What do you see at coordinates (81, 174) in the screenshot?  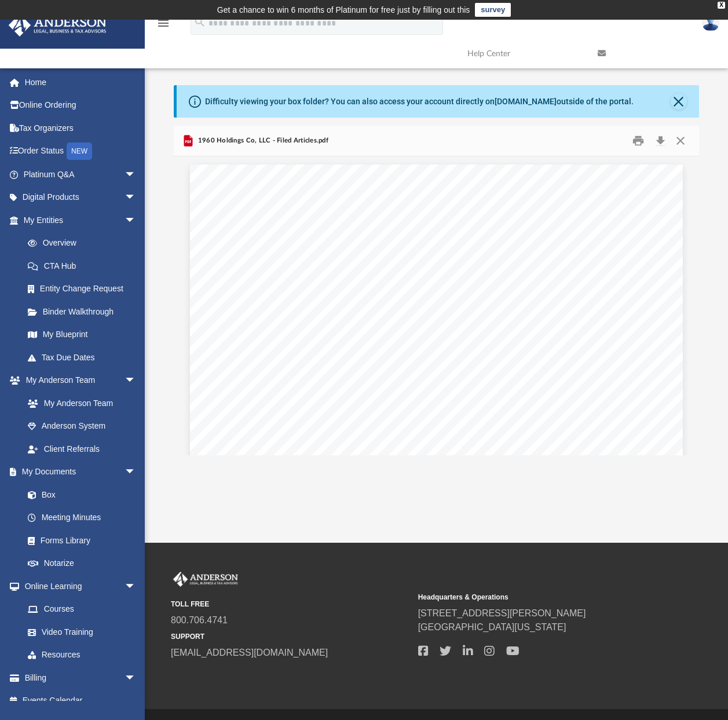 I see `a: Platinum Q&Aarrow_drop_down` at bounding box center [81, 174].